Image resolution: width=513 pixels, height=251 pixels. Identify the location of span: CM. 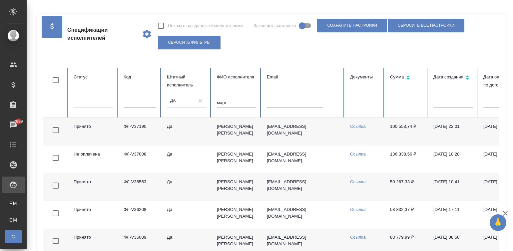
(13, 220).